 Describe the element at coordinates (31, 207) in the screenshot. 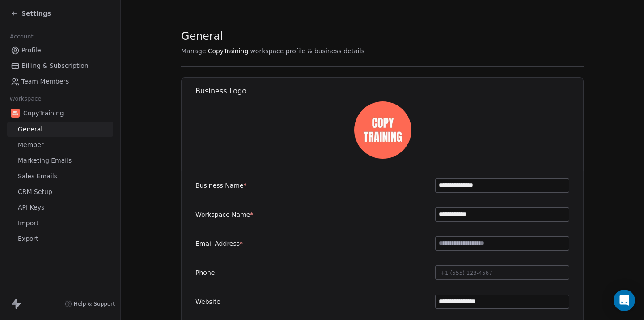

I see `span: API Keys` at that location.